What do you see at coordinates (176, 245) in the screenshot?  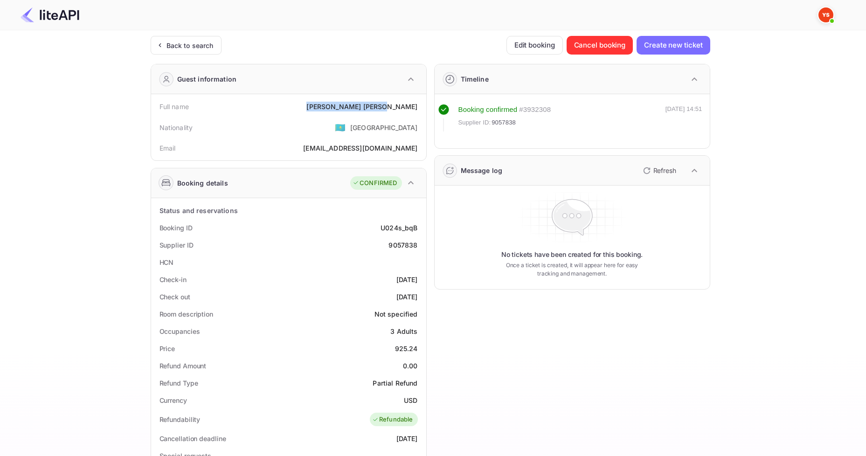 I see `div: Supplier ID` at bounding box center [176, 245].